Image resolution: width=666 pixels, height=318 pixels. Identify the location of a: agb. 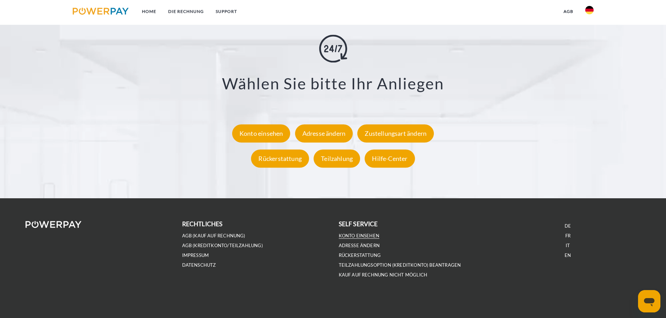
(568, 12).